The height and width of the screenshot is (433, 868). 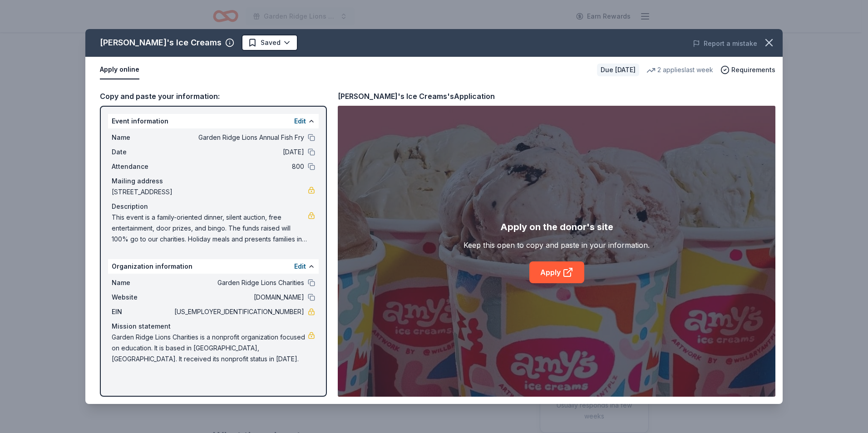 I want to click on button: Report a mistake, so click(x=725, y=43).